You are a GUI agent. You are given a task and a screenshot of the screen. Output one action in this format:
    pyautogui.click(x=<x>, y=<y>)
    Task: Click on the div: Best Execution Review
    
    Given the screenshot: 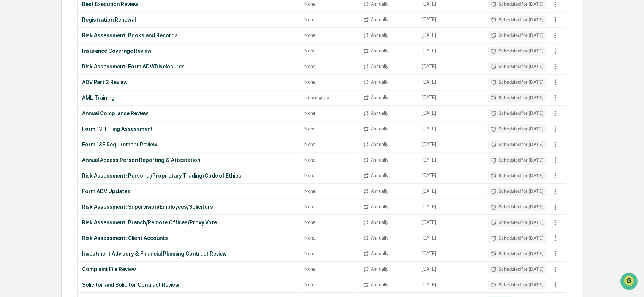 What is the action you would take?
    pyautogui.click(x=189, y=4)
    